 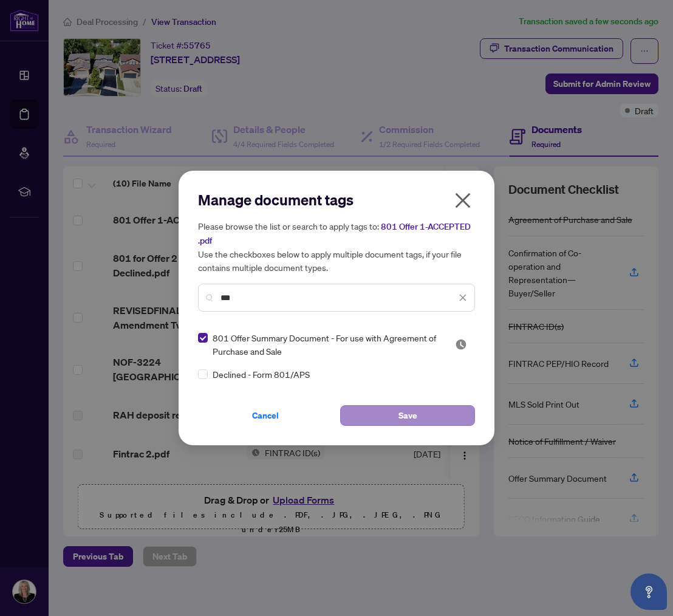 What do you see at coordinates (408, 415) in the screenshot?
I see `button: Save` at bounding box center [408, 415].